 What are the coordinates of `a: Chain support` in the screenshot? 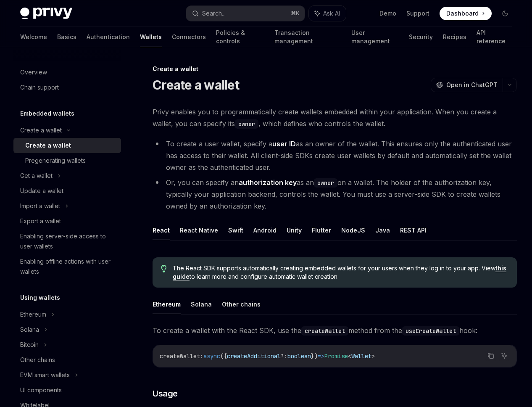 It's located at (67, 88).